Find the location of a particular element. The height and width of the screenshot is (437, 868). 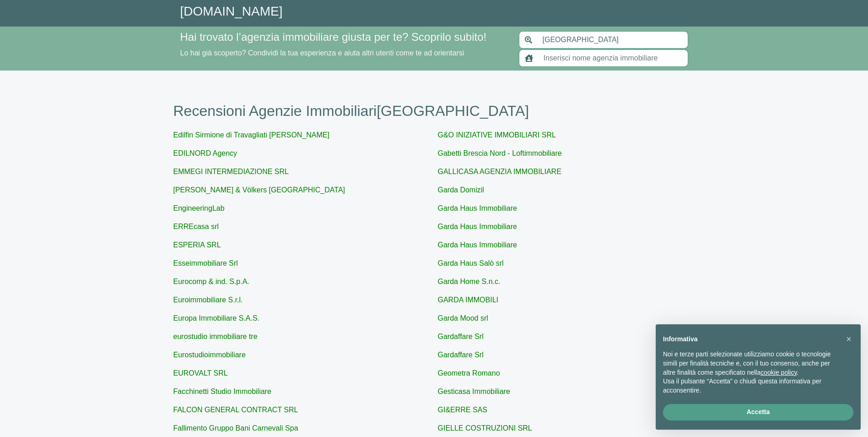

a: GI&ERRE SAS is located at coordinates (463, 410).